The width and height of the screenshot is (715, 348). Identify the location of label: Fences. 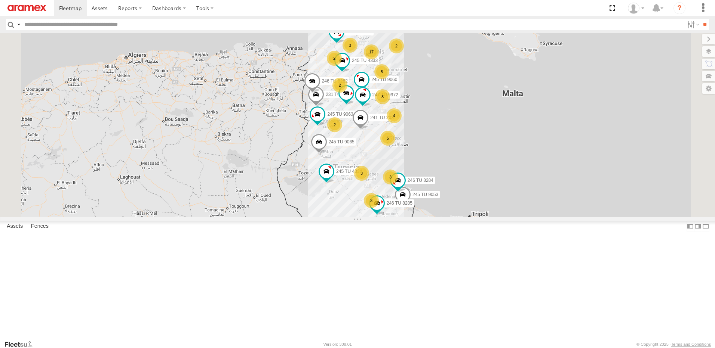
(40, 227).